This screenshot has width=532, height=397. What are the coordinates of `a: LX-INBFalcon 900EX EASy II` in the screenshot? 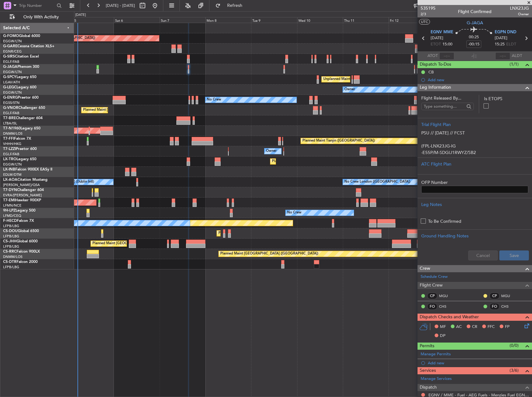 It's located at (28, 170).